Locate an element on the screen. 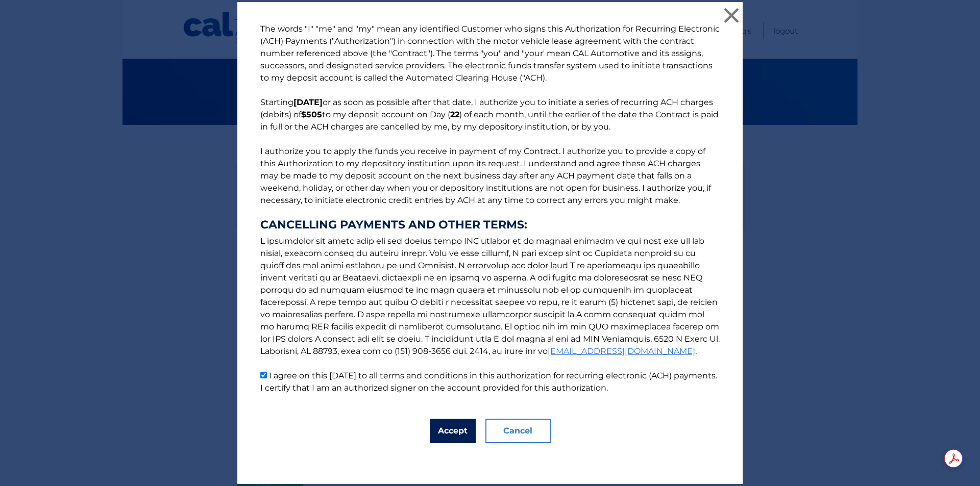 The width and height of the screenshot is (980, 486). b: $505 is located at coordinates (312, 114).